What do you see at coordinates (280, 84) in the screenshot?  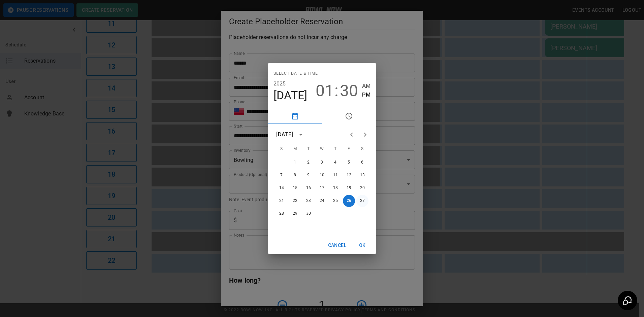 I see `span: 2025` at bounding box center [280, 84].